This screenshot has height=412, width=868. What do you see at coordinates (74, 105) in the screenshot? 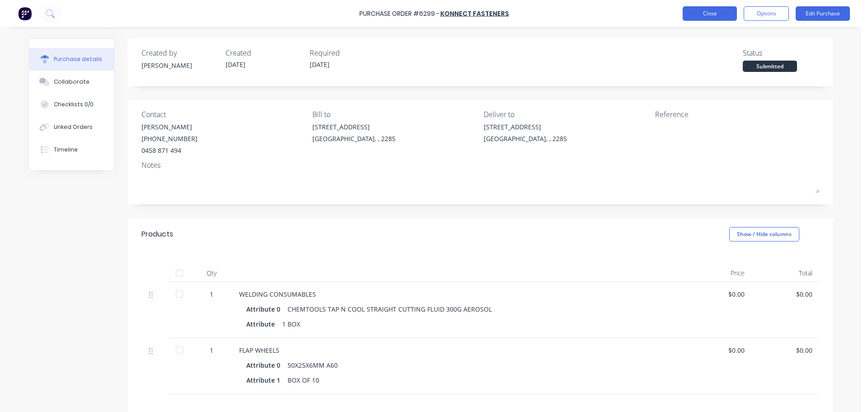
I see `div: Checklists 0/0` at bounding box center [74, 105].